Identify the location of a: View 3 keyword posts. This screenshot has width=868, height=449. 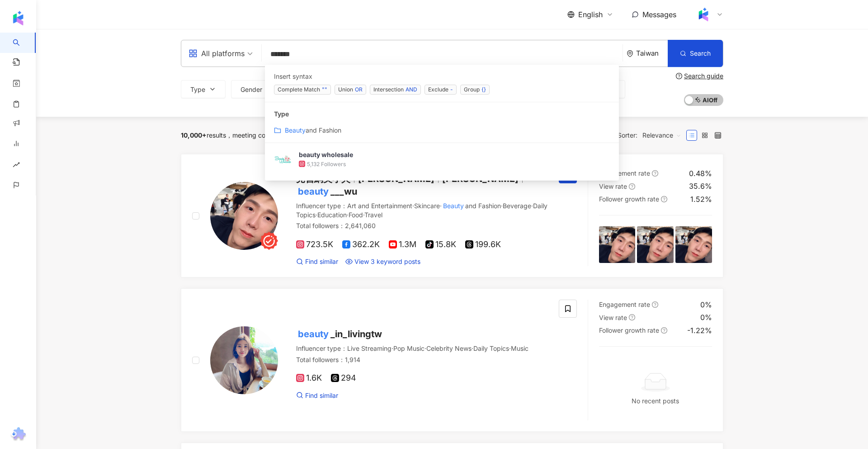
(383, 261).